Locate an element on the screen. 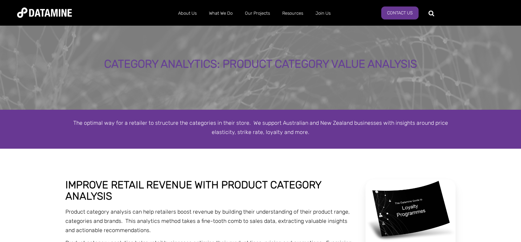  a: Resources is located at coordinates (293, 13).